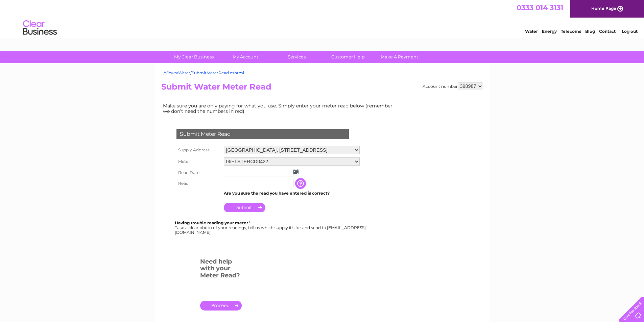 The height and width of the screenshot is (322, 644). I want to click on th: Read Date, so click(198, 173).